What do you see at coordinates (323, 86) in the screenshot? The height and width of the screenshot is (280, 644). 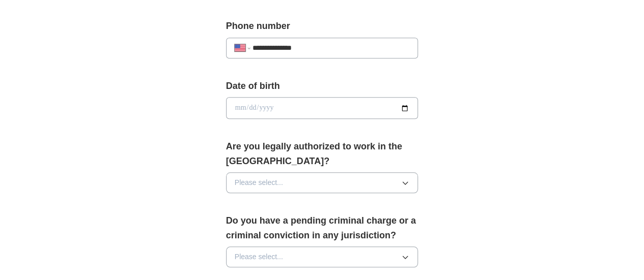 I see `label: Date of birth` at bounding box center [323, 86].